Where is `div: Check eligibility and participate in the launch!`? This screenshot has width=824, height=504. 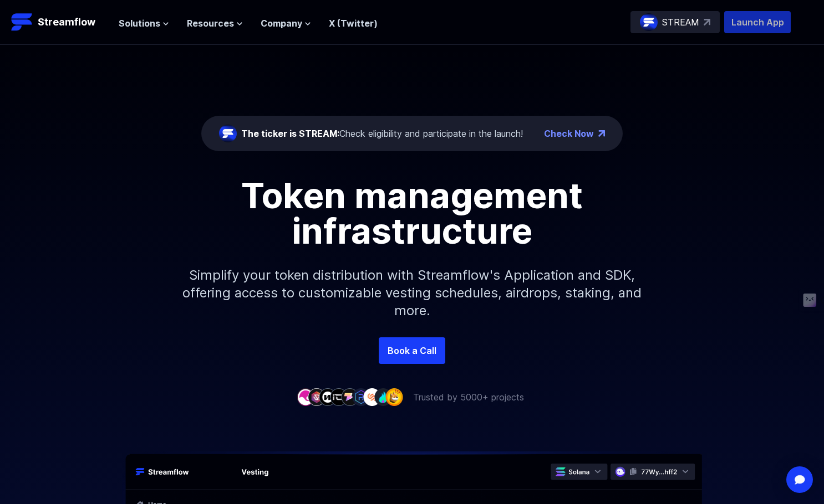 div: Check eligibility and participate in the launch! is located at coordinates (382, 133).